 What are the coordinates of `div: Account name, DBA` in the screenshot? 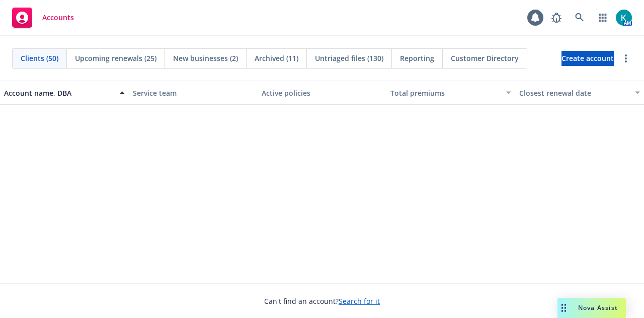 It's located at (59, 92).